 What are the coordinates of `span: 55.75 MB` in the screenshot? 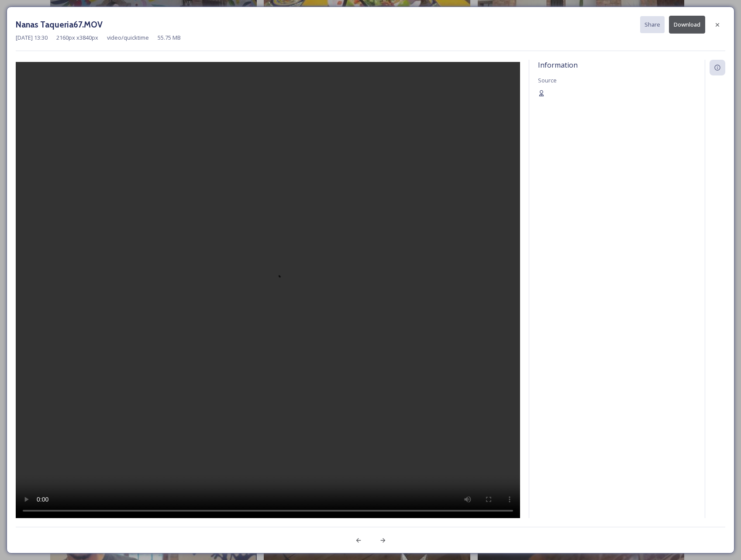 It's located at (169, 38).